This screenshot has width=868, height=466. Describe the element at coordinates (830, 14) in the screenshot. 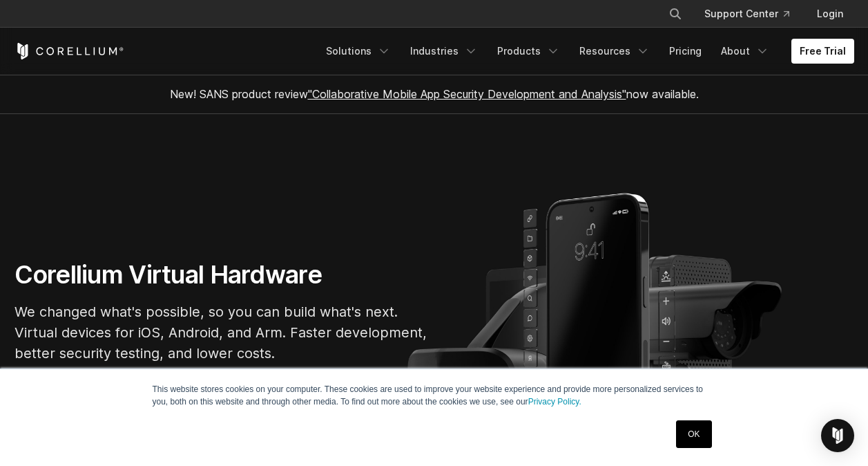

I see `a: Login` at that location.